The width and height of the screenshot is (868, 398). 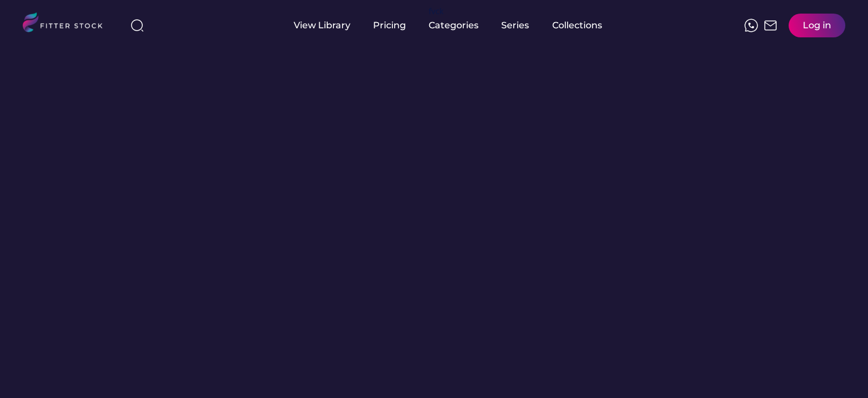 I want to click on div: Pricing, so click(x=390, y=25).